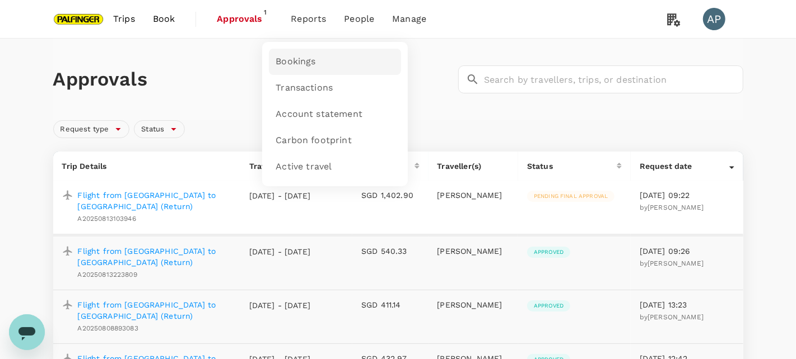  I want to click on span: Trips, so click(124, 19).